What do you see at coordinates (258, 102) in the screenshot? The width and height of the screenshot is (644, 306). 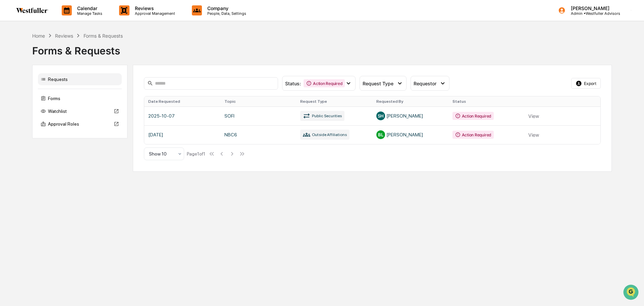 I see `th: Topic` at bounding box center [258, 102].